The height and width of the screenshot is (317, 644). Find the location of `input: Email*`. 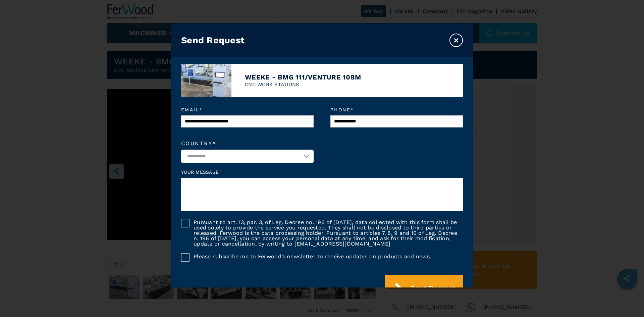

input: Email* is located at coordinates (248, 121).